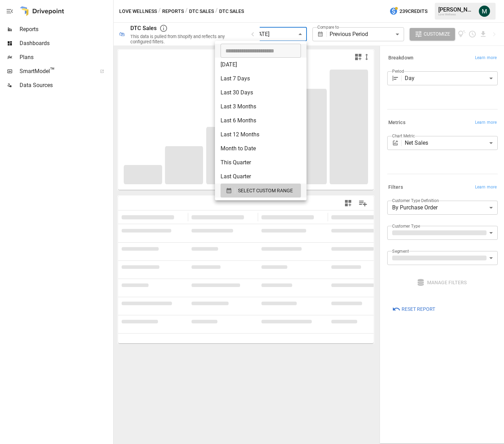 The width and height of the screenshot is (504, 444). I want to click on li: Last Quarter, so click(261, 176).